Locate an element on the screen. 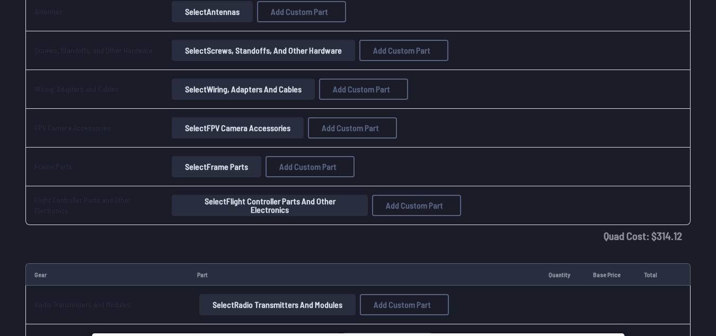 The height and width of the screenshot is (336, 716). a: FPV Camera Accessories is located at coordinates (73, 127).